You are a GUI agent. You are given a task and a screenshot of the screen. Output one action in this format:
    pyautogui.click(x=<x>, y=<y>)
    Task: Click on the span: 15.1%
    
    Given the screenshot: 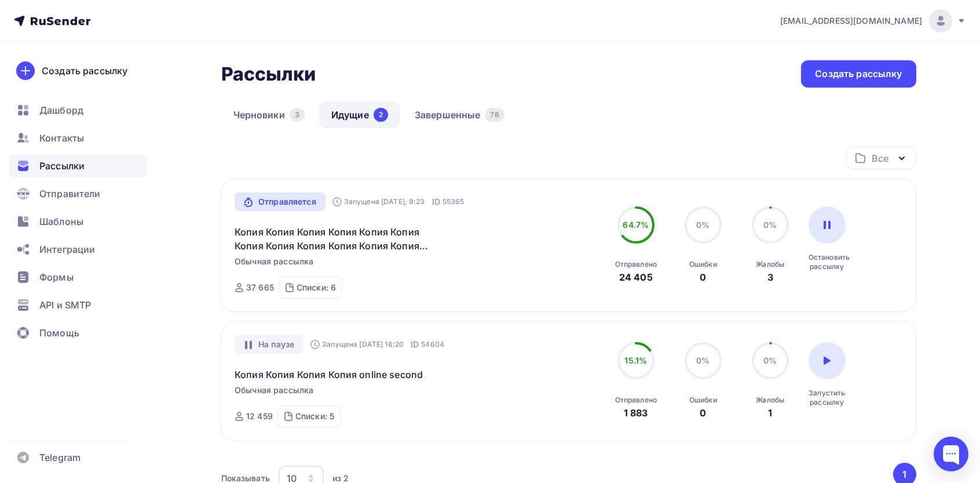 What is the action you would take?
    pyautogui.click(x=636, y=360)
    